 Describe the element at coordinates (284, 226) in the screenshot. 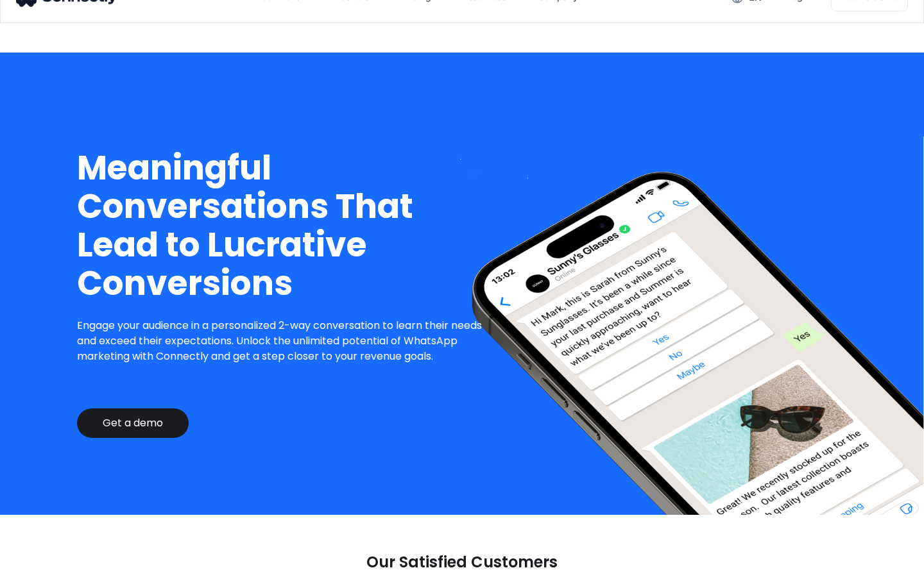

I see `h1: Meaningful Conversations That Lead to Lucrative Conversions` at that location.